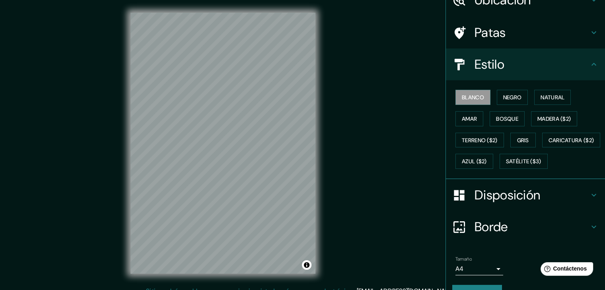 Image resolution: width=605 pixels, height=290 pixels. I want to click on font: Estilo, so click(489, 64).